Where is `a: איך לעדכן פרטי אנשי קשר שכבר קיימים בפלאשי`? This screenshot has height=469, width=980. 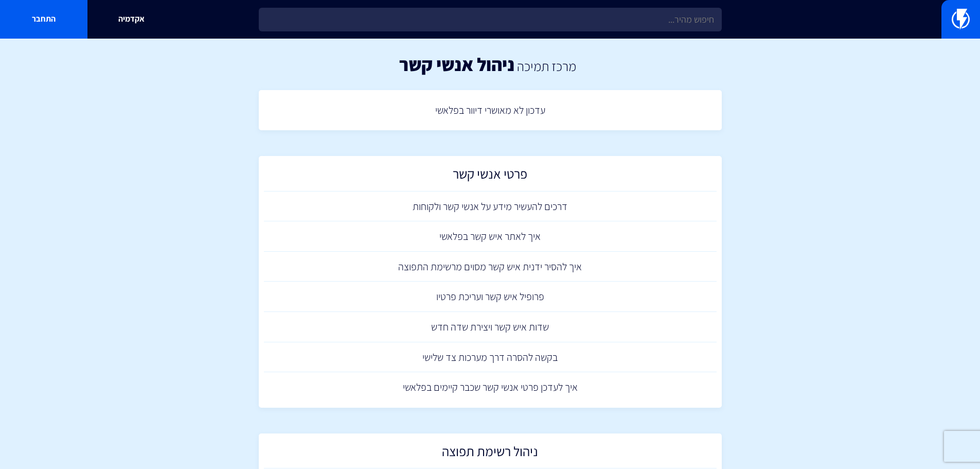 a: איך לעדכן פרטי אנשי קשר שכבר קיימים בפלאשי is located at coordinates (490, 387).